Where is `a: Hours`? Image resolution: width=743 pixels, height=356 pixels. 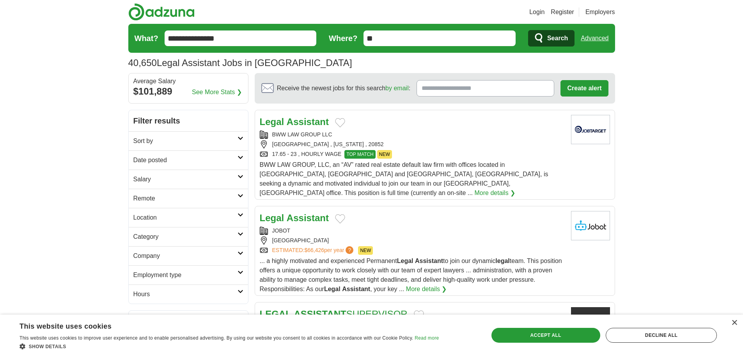
a: Hours is located at coordinates (188, 293).